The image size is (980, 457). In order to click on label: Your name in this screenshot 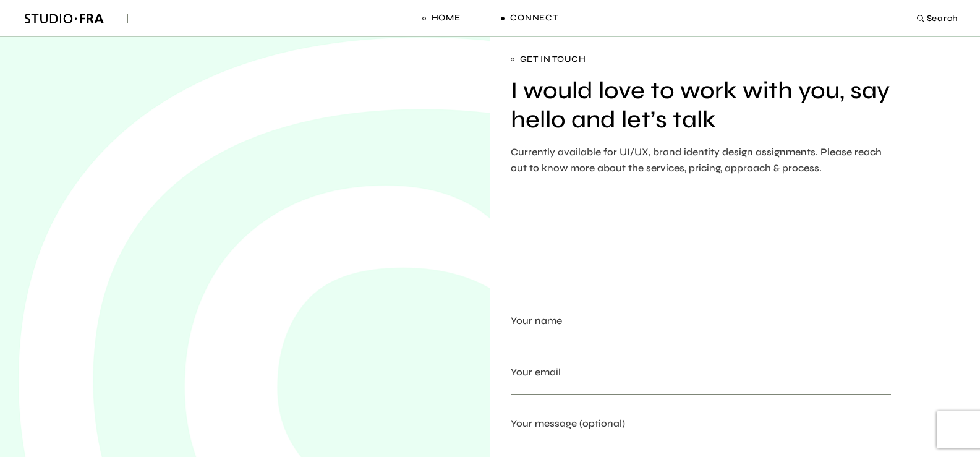, I will do `click(701, 335)`.